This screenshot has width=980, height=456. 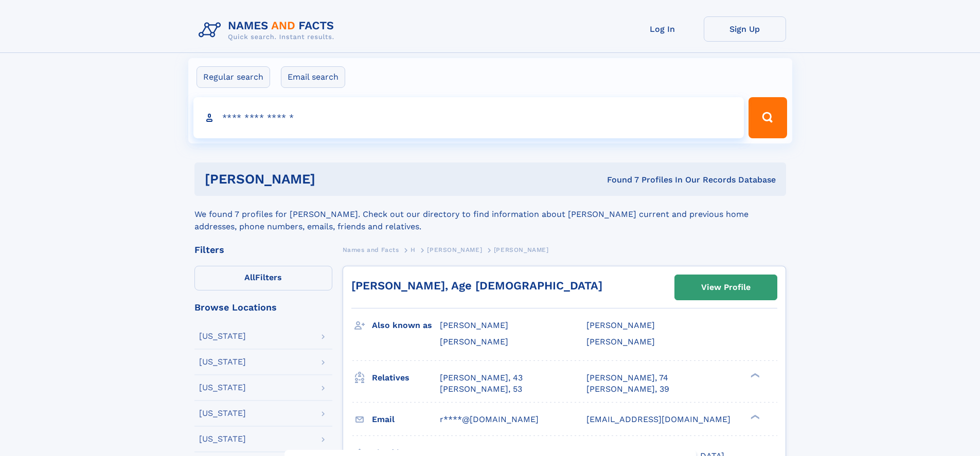 I want to click on div: Filters, so click(x=263, y=250).